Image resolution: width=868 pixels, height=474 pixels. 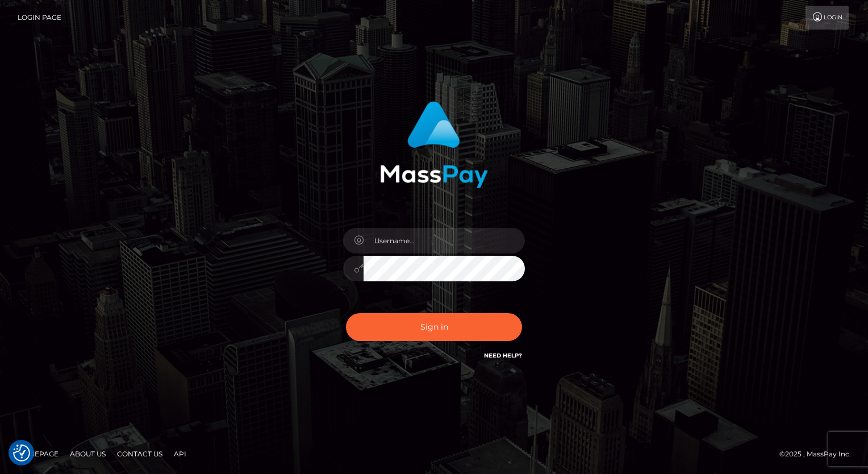 I want to click on input: Username..., so click(x=445, y=240).